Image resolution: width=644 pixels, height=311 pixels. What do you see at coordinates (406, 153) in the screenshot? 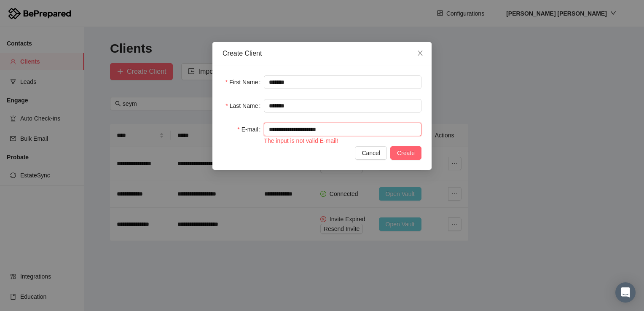
I see `span: Create` at bounding box center [406, 153].